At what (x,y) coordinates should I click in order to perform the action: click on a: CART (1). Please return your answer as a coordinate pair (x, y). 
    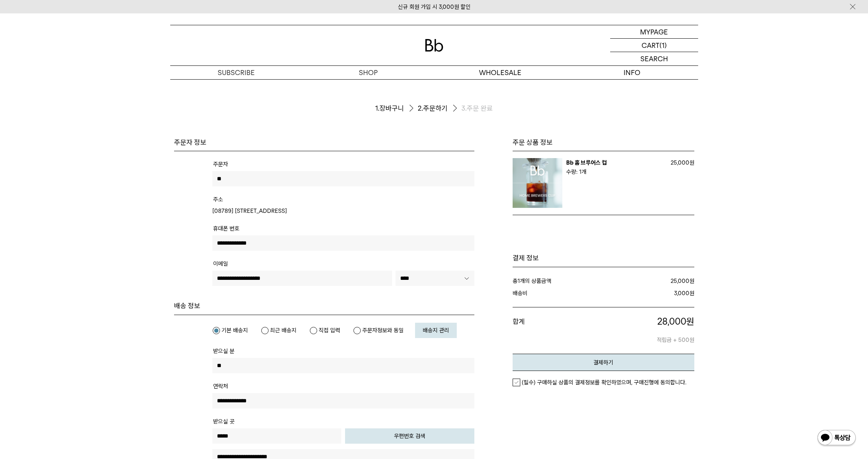
    Looking at the image, I should click on (654, 45).